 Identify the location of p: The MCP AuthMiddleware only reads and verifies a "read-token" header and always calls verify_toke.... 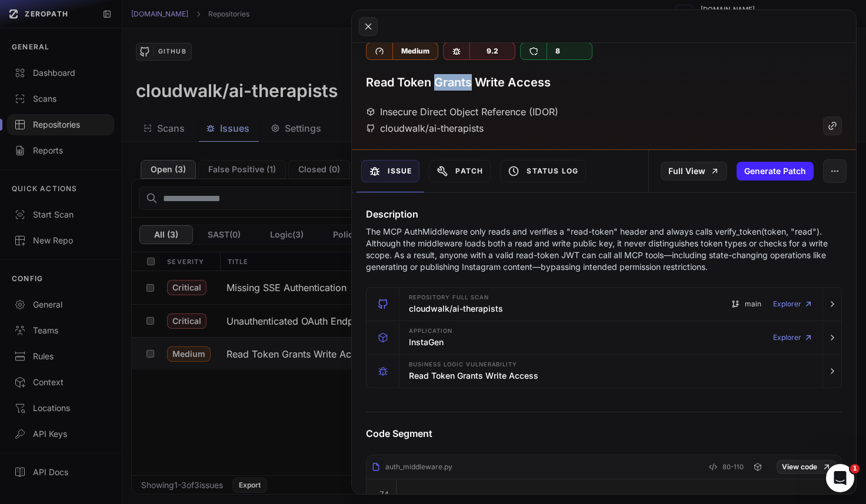
(604, 249).